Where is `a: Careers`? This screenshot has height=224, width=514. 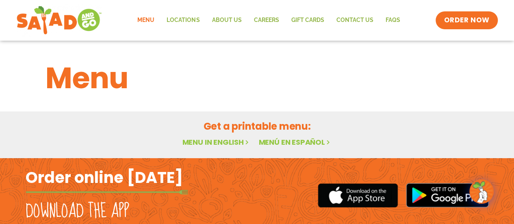
a: Careers is located at coordinates (266, 20).